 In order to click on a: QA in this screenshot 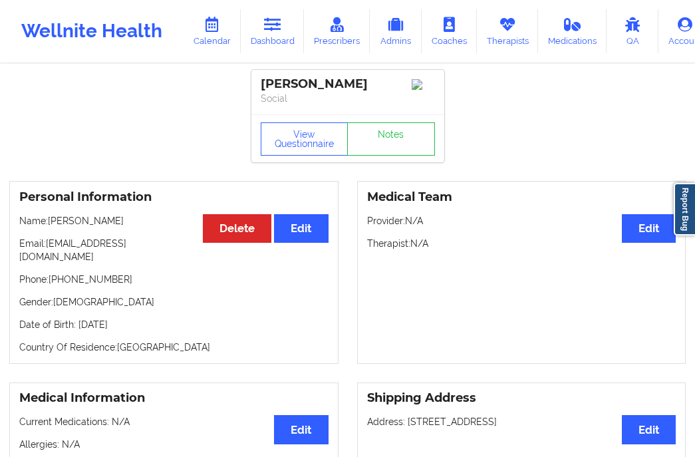, I will do `click(632, 31)`.